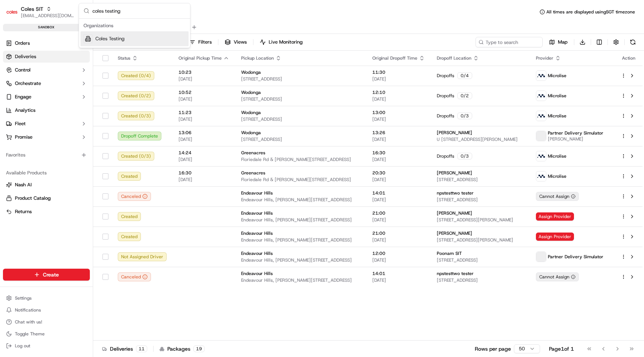 The width and height of the screenshot is (644, 357). I want to click on span: 13:26, so click(398, 133).